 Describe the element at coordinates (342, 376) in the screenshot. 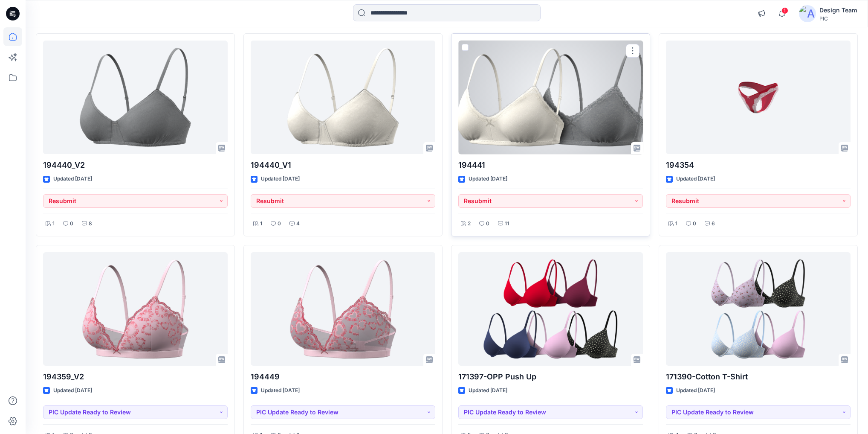

I see `p: 194449` at that location.